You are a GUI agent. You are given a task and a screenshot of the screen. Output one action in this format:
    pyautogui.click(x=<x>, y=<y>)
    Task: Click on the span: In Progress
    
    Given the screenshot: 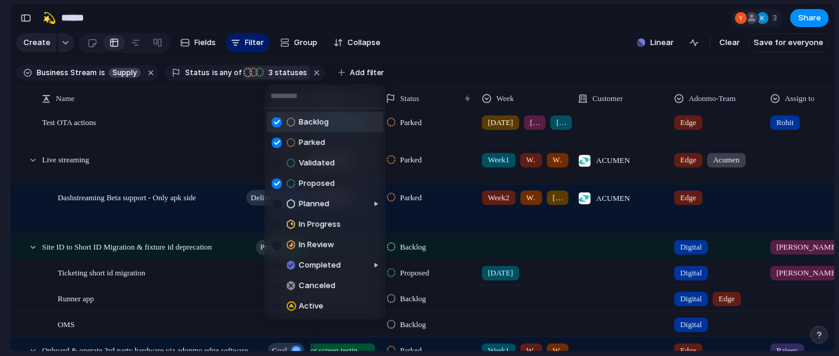 What is the action you would take?
    pyautogui.click(x=320, y=224)
    